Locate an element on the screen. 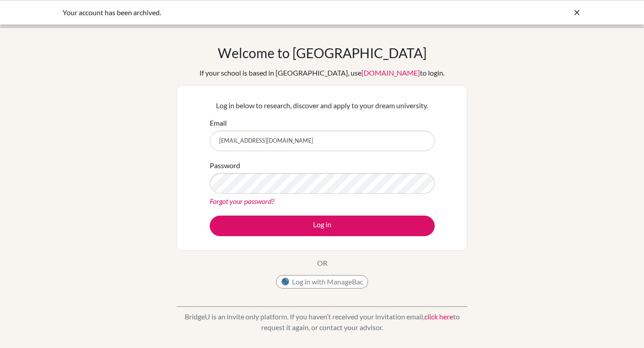 The width and height of the screenshot is (644, 348). div: Your account has been archived. is located at coordinates (255, 12).